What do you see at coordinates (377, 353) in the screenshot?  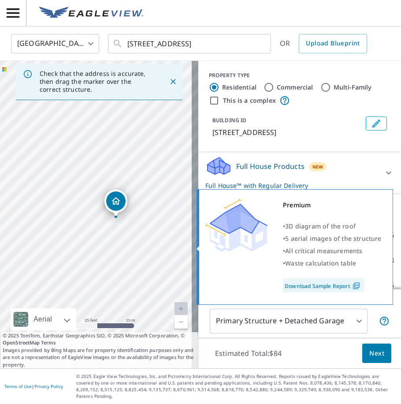 I see `button: Next` at bounding box center [377, 353].